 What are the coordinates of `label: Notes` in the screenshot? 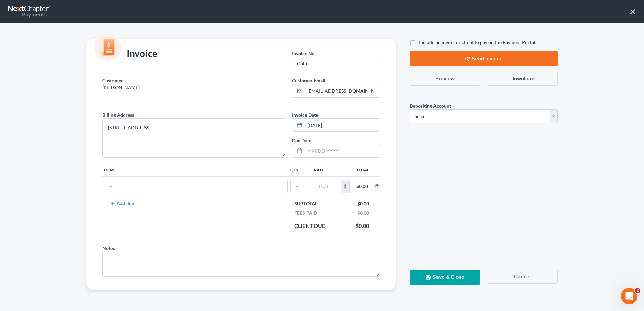 It's located at (109, 248).